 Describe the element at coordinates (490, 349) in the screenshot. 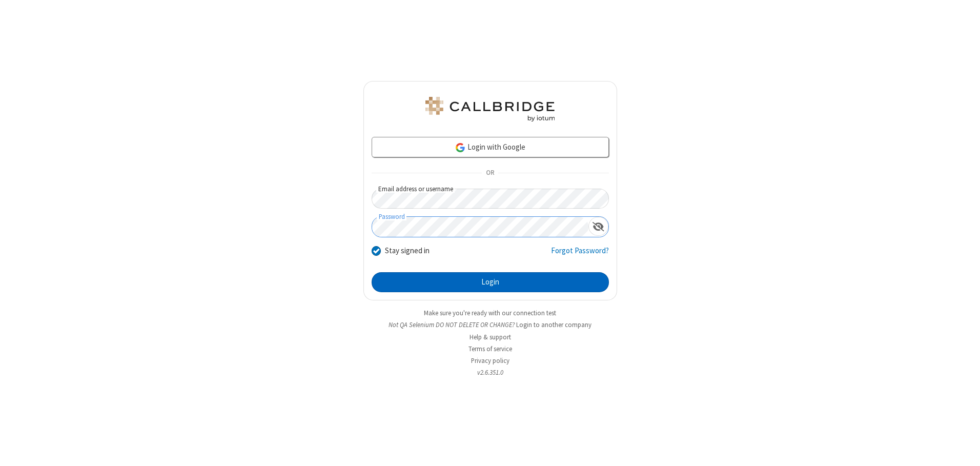

I see `a: Terms of service` at that location.